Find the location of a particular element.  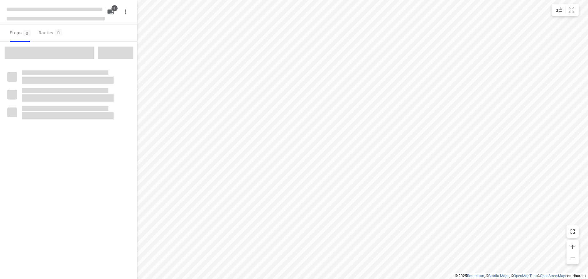

button: Map settings is located at coordinates (558, 10).